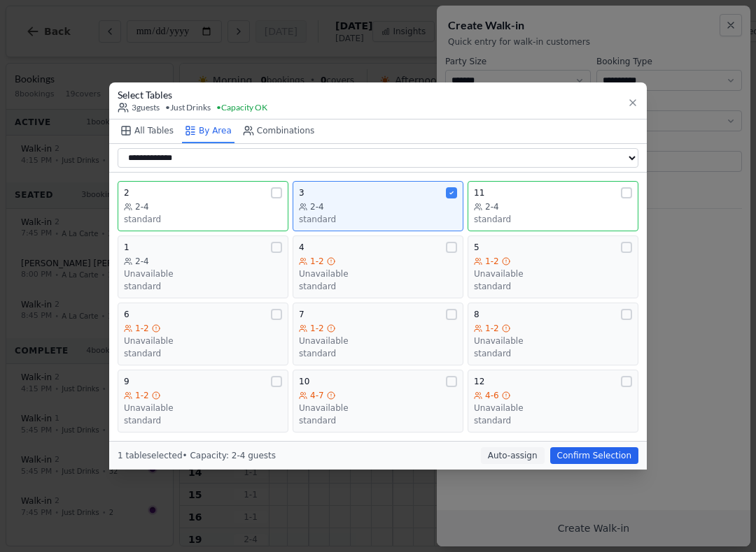 The height and width of the screenshot is (552, 756). I want to click on span: 8, so click(477, 315).